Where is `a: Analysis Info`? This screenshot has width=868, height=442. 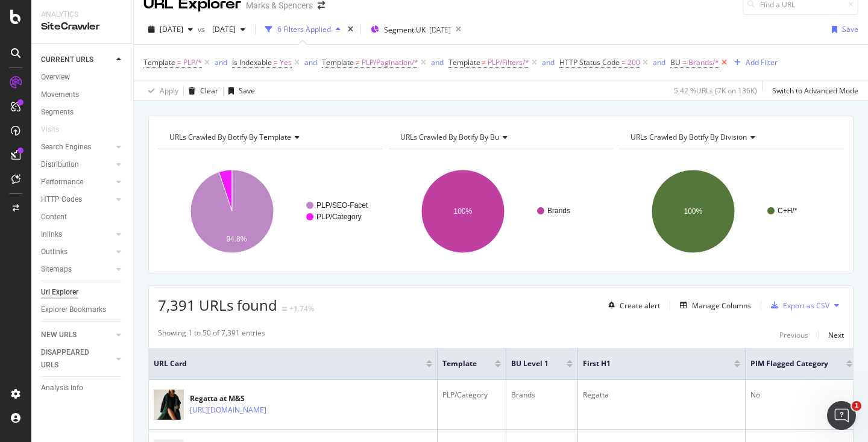 a: Analysis Info is located at coordinates (82, 388).